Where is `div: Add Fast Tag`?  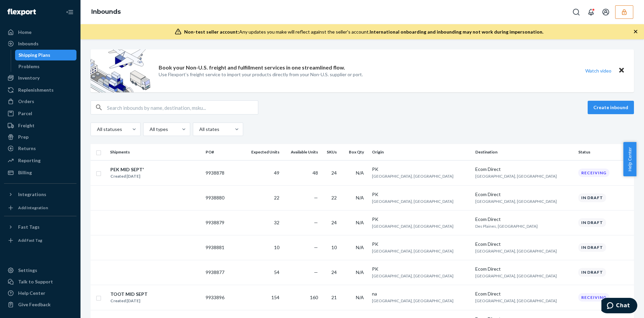
div: Add Fast Tag is located at coordinates (30, 240).